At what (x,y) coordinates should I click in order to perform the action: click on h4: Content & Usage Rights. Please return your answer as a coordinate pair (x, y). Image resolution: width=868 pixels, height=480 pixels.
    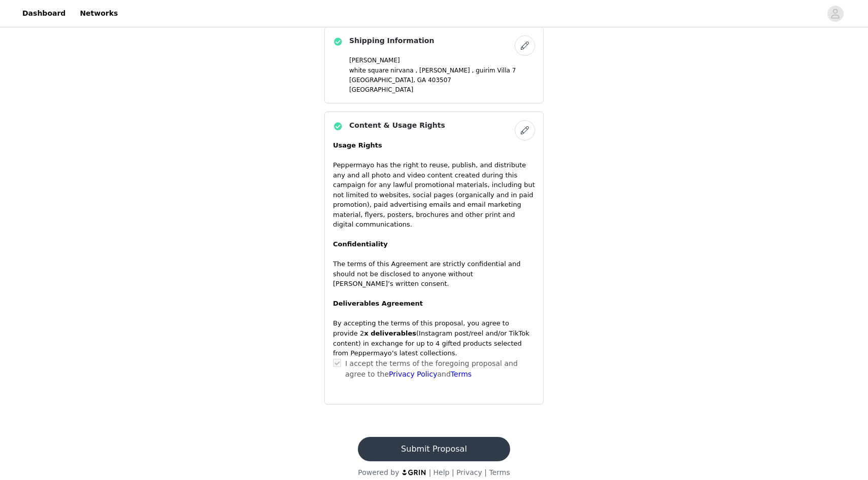
    Looking at the image, I should click on (397, 125).